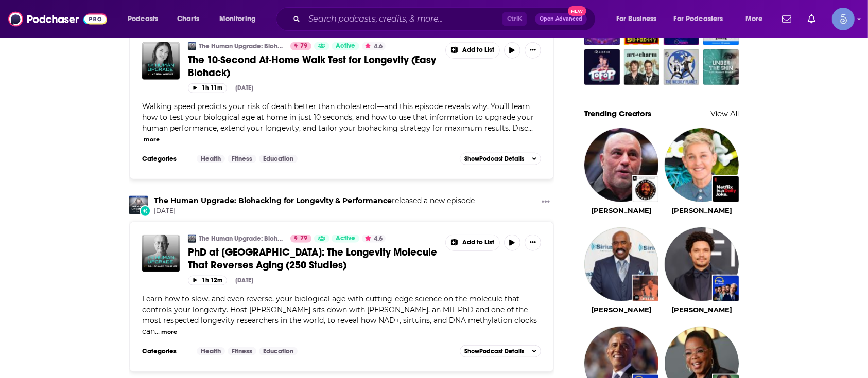  I want to click on img: Under The Skin with Russell Brand, so click(721, 67).